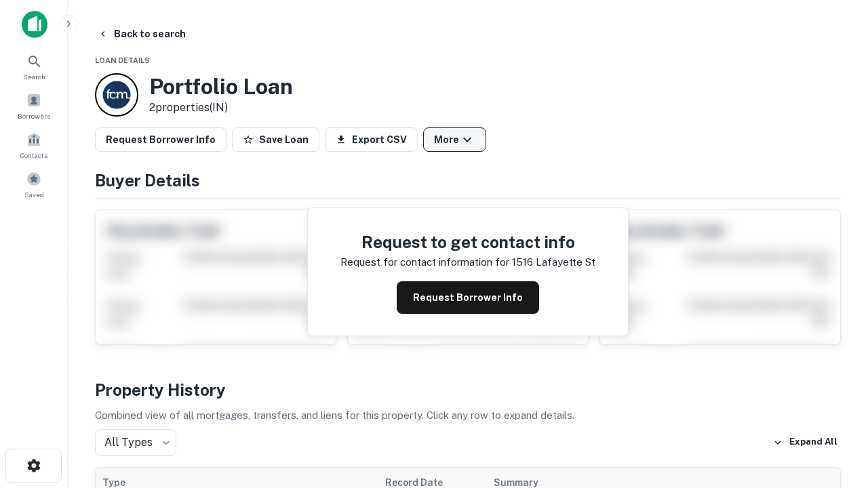 Image resolution: width=868 pixels, height=488 pixels. Describe the element at coordinates (468, 180) in the screenshot. I see `h4: Buyer Details` at that location.